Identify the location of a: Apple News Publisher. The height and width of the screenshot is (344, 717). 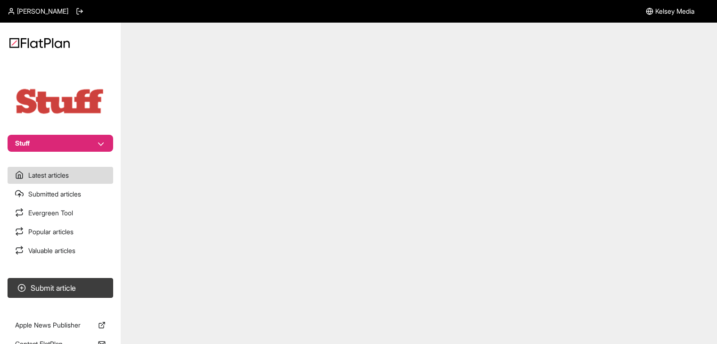
(60, 325).